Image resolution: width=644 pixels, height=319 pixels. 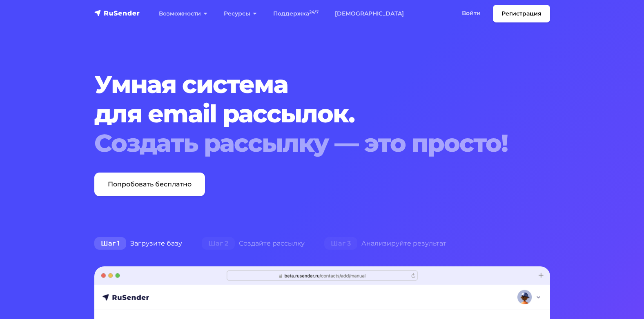 What do you see at coordinates (296, 14) in the screenshot?
I see `a: Поддержка24/7` at bounding box center [296, 14].